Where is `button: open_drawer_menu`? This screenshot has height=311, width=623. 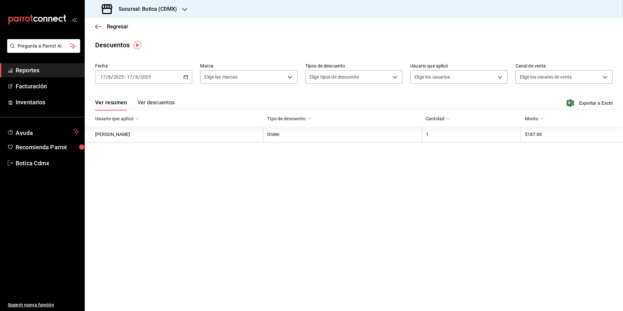
button: open_drawer_menu is located at coordinates (74, 20).